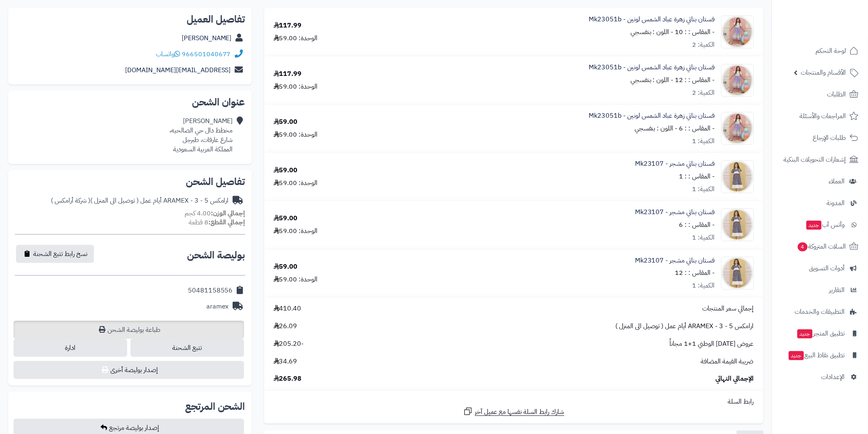 The height and width of the screenshot is (434, 868). I want to click on button: إصدار بوليصة أخرى, so click(129, 369).